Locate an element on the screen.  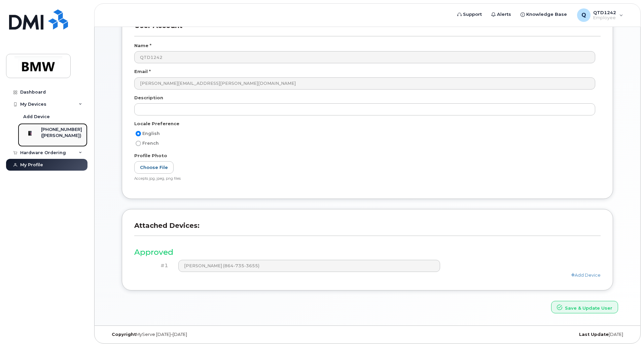
h3: User Account is located at coordinates (367, 29).